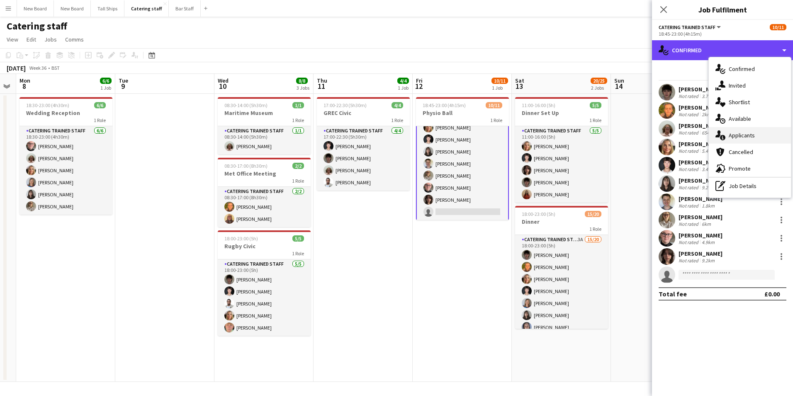  I want to click on span: 11, so click(321, 86).